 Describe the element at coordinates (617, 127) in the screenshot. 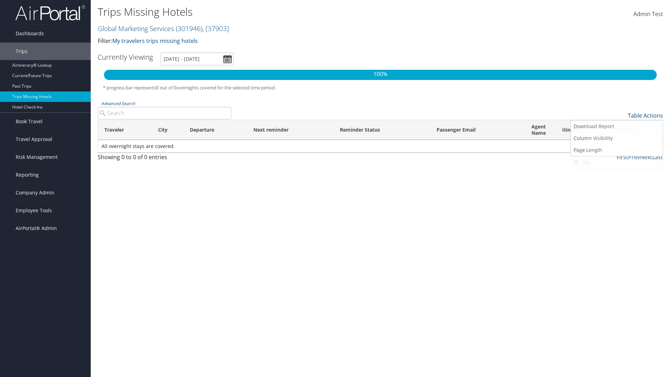

I see `a: 10` at that location.